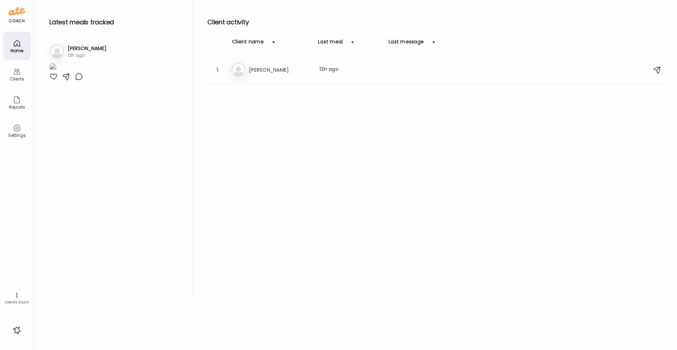 The width and height of the screenshot is (677, 350). What do you see at coordinates (17, 135) in the screenshot?
I see `div: Settings` at bounding box center [17, 135].